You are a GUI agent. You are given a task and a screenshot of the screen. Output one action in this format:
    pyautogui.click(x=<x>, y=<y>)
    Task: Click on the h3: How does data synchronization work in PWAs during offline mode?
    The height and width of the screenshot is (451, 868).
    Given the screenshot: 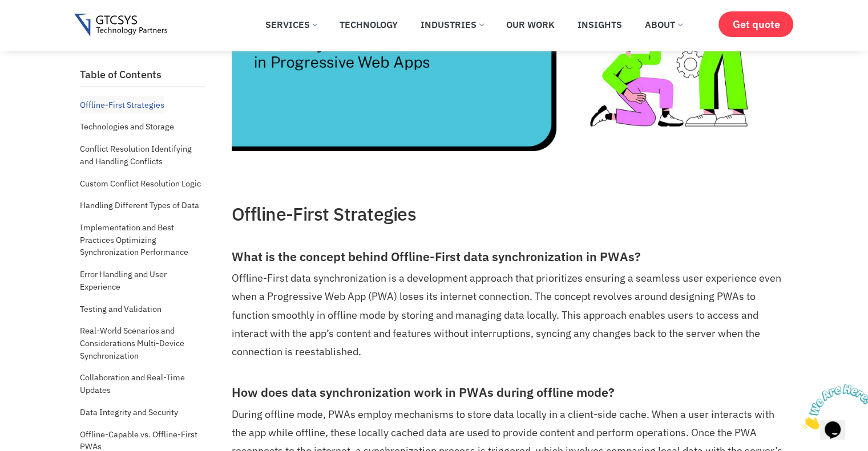 What is the action you would take?
    pyautogui.click(x=509, y=393)
    